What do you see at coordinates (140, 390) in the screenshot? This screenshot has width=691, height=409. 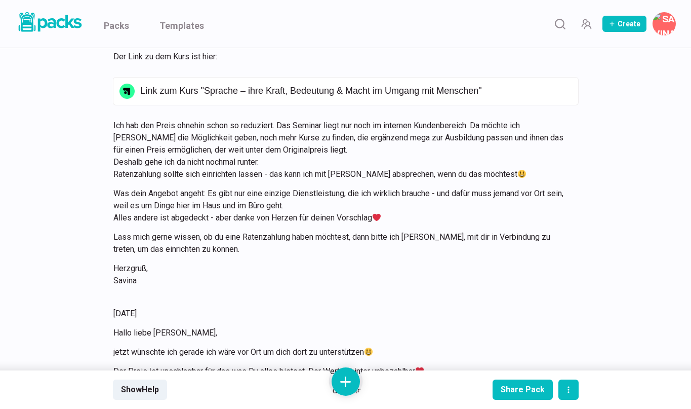 I see `button: ShowHelp` at bounding box center [140, 390].